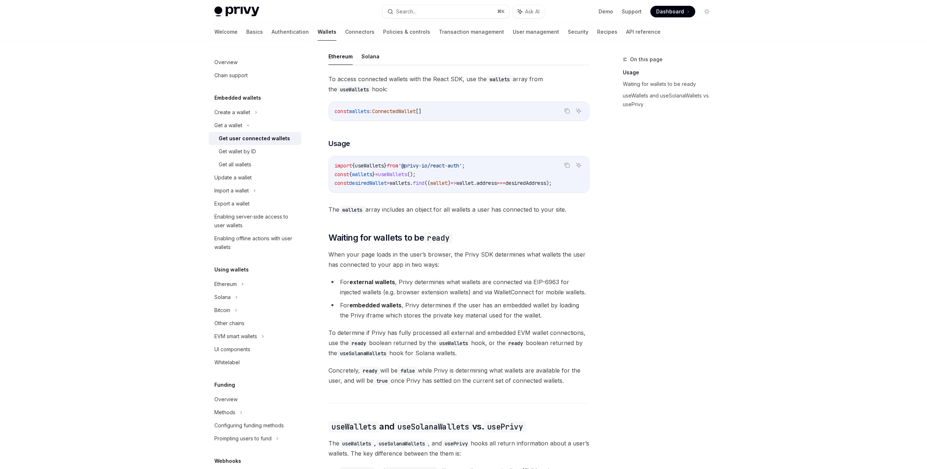 This screenshot has height=469, width=927. Describe the element at coordinates (371, 56) in the screenshot. I see `button: Solana` at that location.